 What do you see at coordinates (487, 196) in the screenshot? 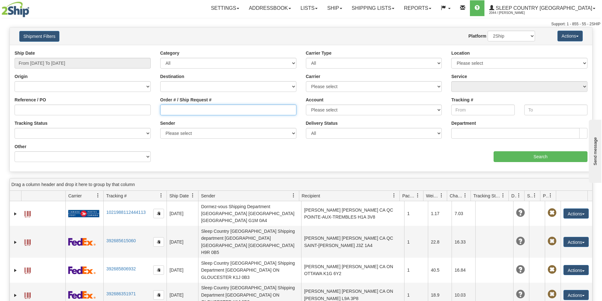
I see `span: Tracking Status` at bounding box center [487, 196].